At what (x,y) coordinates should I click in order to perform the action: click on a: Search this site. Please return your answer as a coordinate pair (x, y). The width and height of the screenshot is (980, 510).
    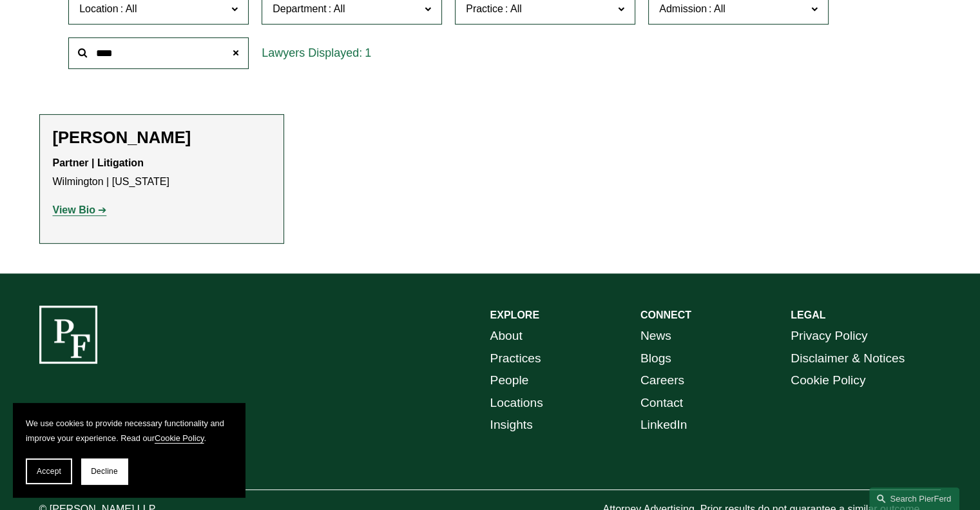
    Looking at the image, I should click on (914, 499).